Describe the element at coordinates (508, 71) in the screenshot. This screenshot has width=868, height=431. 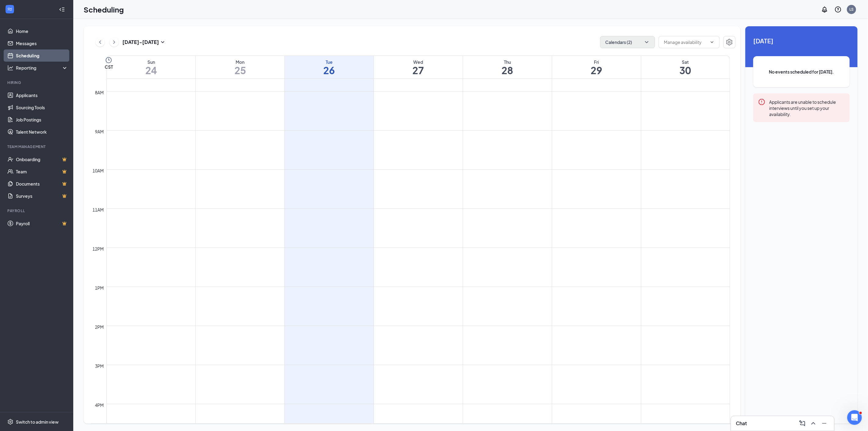
I see `h1: 28` at that location.